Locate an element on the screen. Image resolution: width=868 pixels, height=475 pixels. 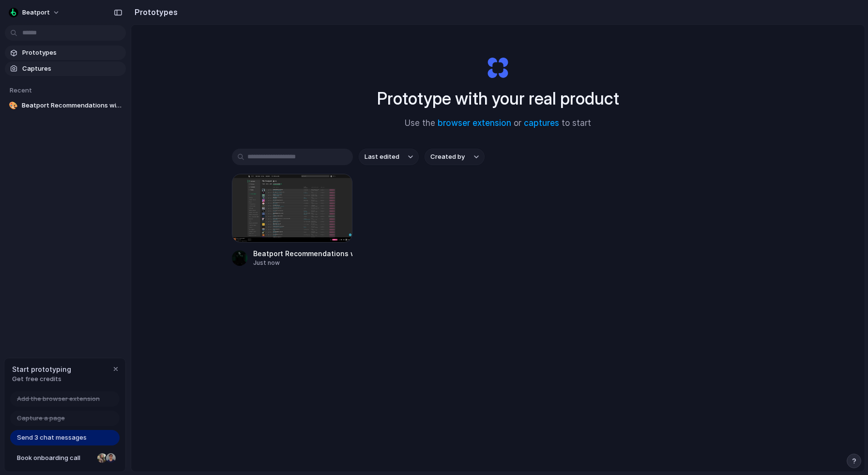
span: Beatport Recommendations with Filters is located at coordinates (72, 105).